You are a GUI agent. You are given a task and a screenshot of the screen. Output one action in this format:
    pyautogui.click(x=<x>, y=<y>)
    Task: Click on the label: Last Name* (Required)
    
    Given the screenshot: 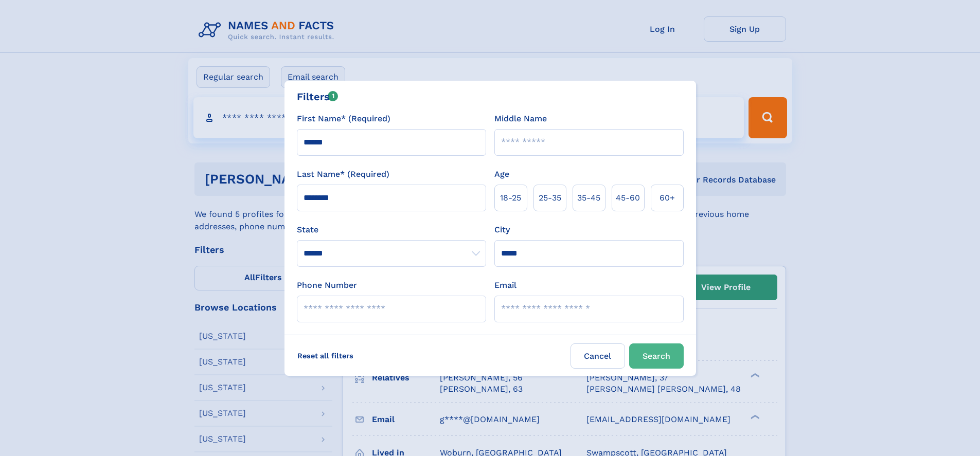 What is the action you would take?
    pyautogui.click(x=343, y=175)
    